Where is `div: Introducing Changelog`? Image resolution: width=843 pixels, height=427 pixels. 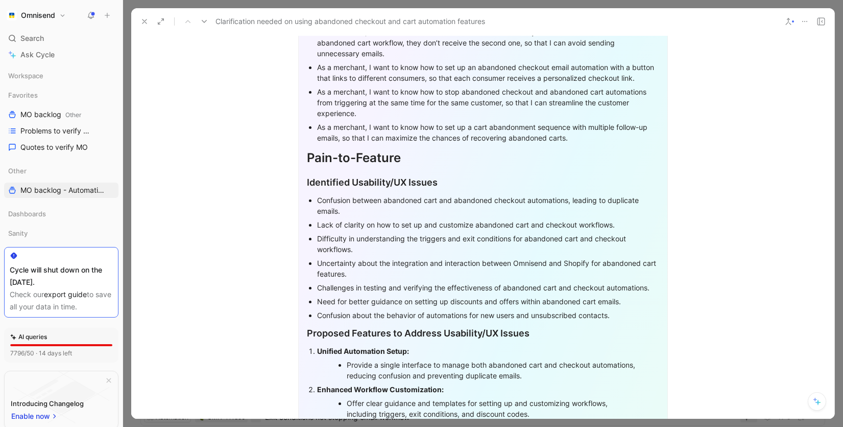
div: Introducing Changelog is located at coordinates (47, 403).